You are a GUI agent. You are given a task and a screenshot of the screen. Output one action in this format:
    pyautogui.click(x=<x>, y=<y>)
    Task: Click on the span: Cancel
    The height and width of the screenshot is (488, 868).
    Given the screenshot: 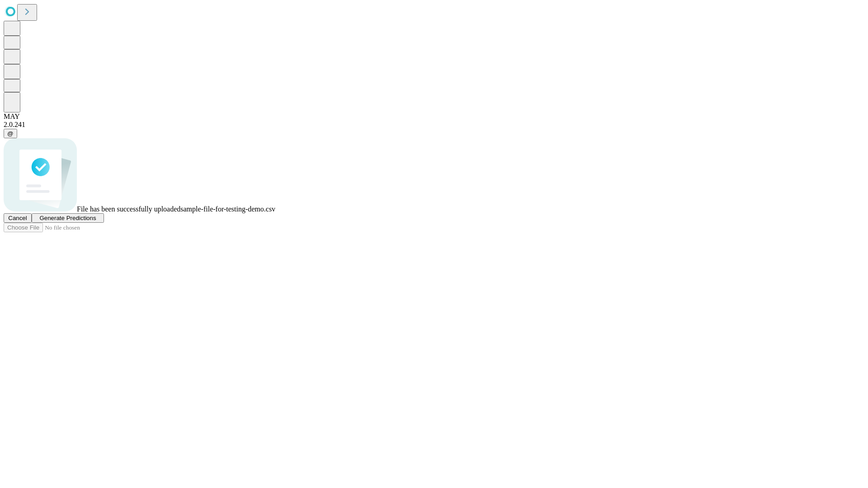 What is the action you would take?
    pyautogui.click(x=17, y=218)
    